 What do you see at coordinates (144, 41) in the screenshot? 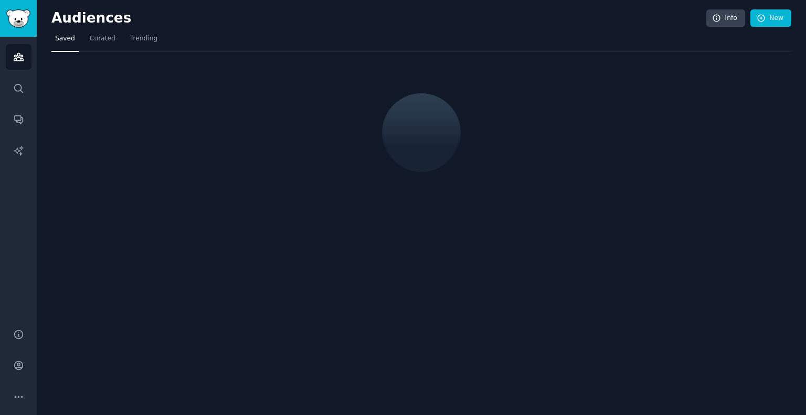
I see `a: Trending` at bounding box center [144, 41].